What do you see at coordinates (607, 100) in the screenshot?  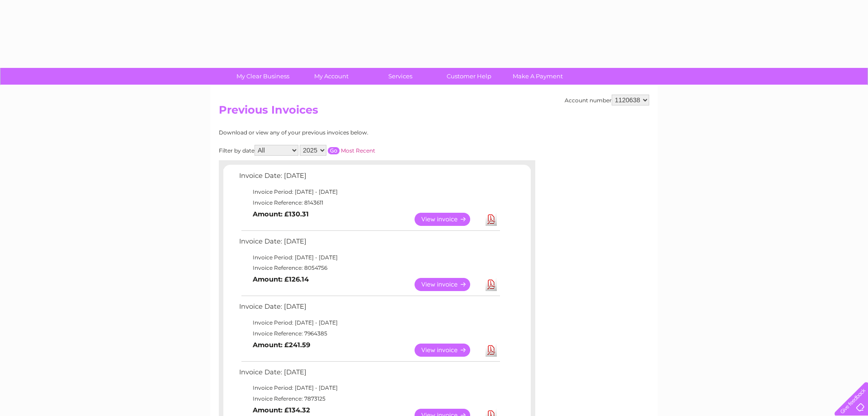 I see `div: Account number` at bounding box center [607, 100].